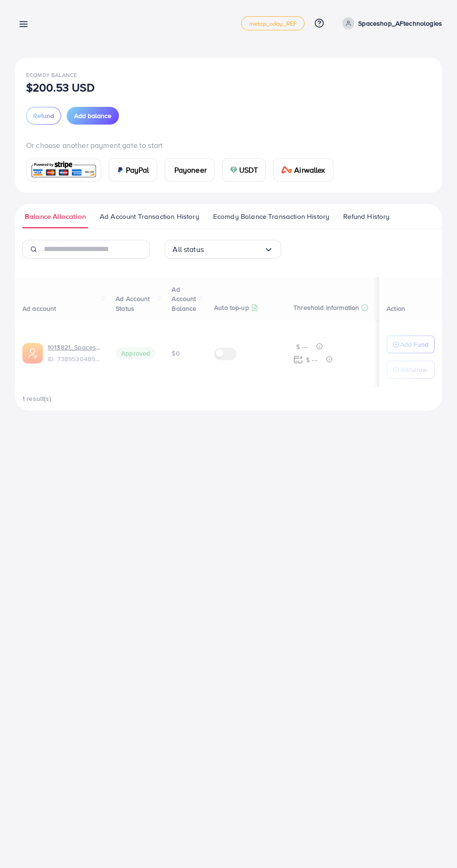 The width and height of the screenshot is (457, 868). What do you see at coordinates (390, 23) in the screenshot?
I see `a: Spaceshop_AFtechnologies` at bounding box center [390, 23].